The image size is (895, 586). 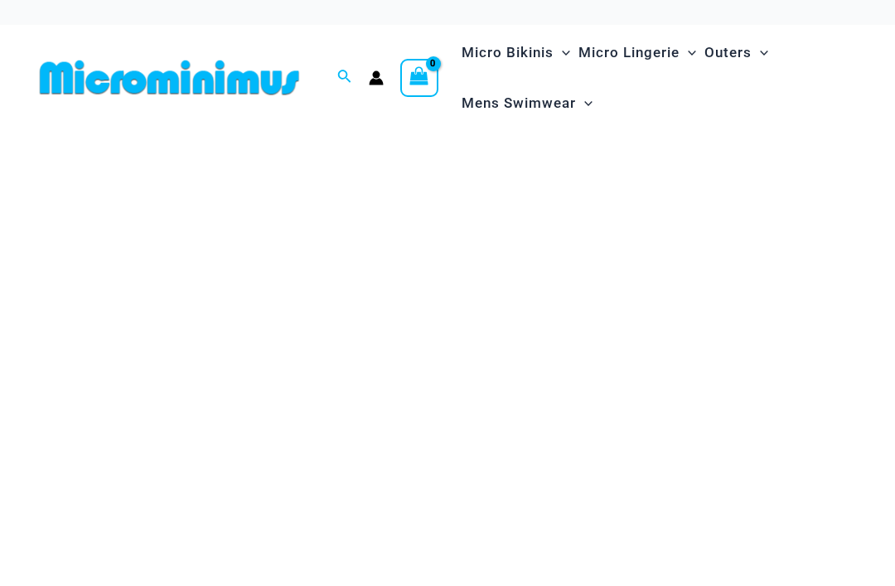 I want to click on span: Micro Lingerie, so click(x=629, y=52).